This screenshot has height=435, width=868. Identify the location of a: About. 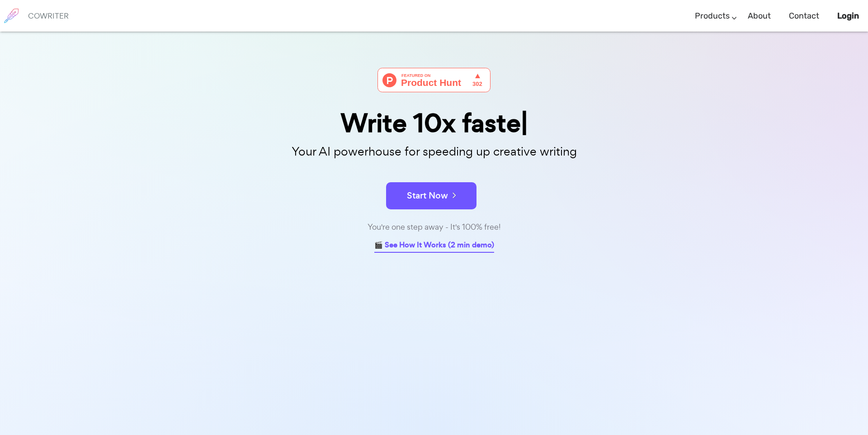
(760, 16).